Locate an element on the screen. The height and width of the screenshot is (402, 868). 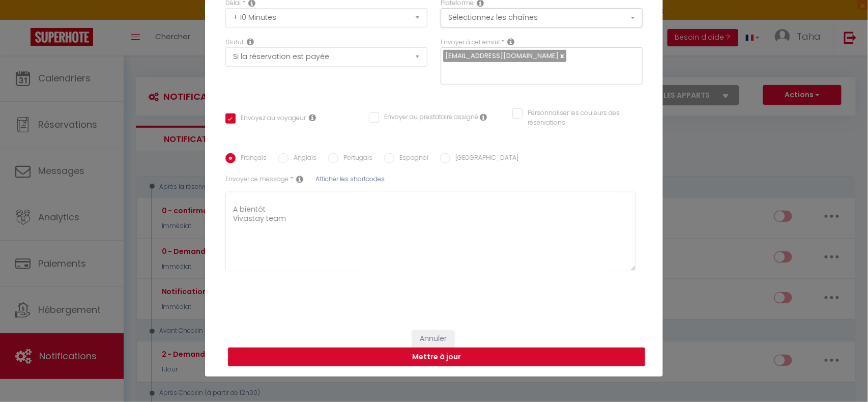
label: Espagnol is located at coordinates (411, 159).